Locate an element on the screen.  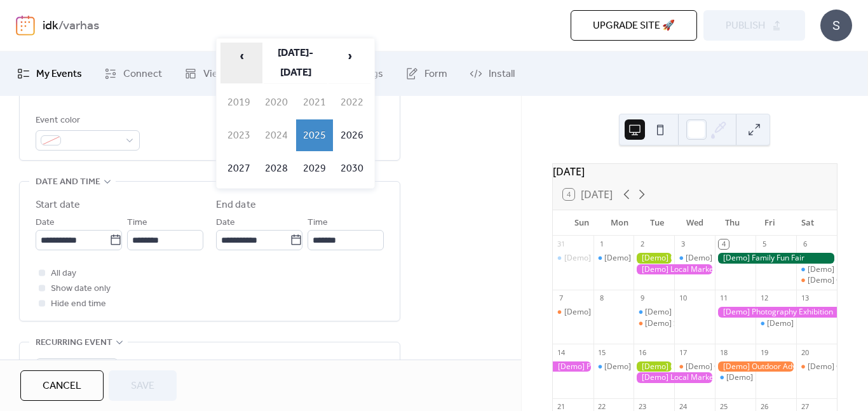
div: 19 is located at coordinates (764, 352).